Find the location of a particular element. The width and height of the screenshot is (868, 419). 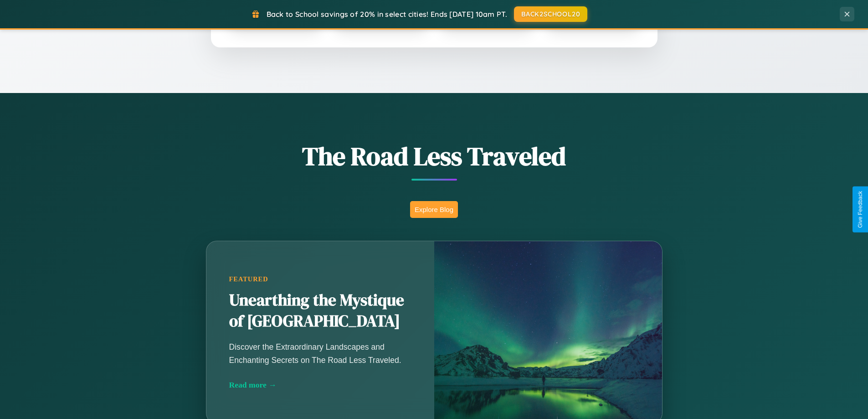

button: BACK2SCHOOL20 is located at coordinates (551, 14).